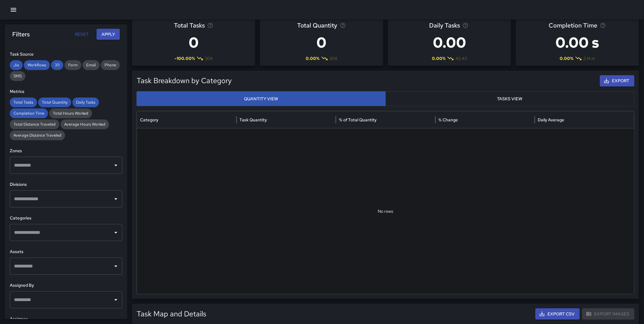 Image resolution: width=644 pixels, height=324 pixels. Describe the element at coordinates (37, 65) in the screenshot. I see `div: Workflows` at that location.